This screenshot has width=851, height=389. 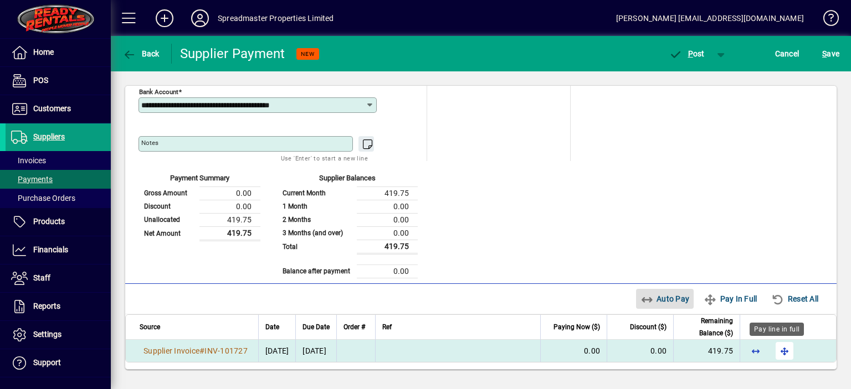 What do you see at coordinates (830, 54) in the screenshot?
I see `button: Save` at bounding box center [830, 54].